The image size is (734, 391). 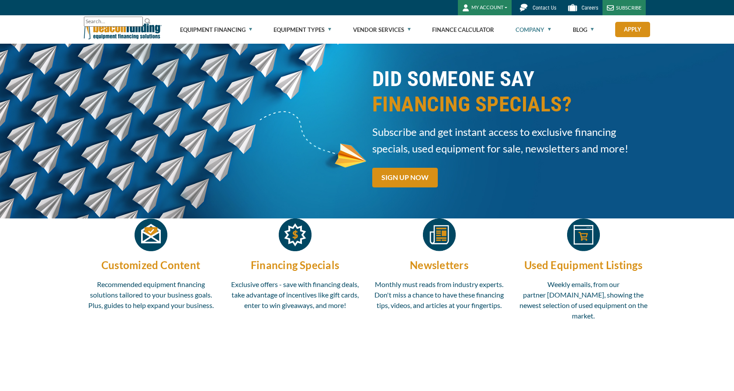 What do you see at coordinates (463, 30) in the screenshot?
I see `a: Finance Calculator` at bounding box center [463, 30].